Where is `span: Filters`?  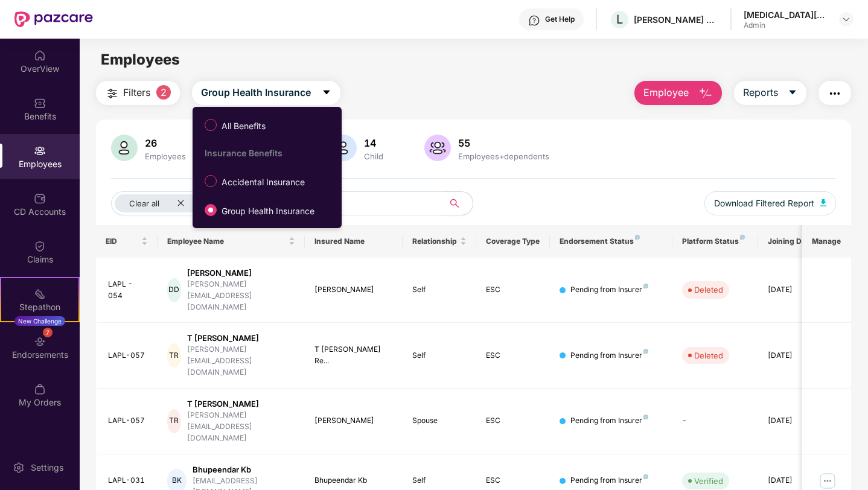
span: Filters is located at coordinates (137, 92).